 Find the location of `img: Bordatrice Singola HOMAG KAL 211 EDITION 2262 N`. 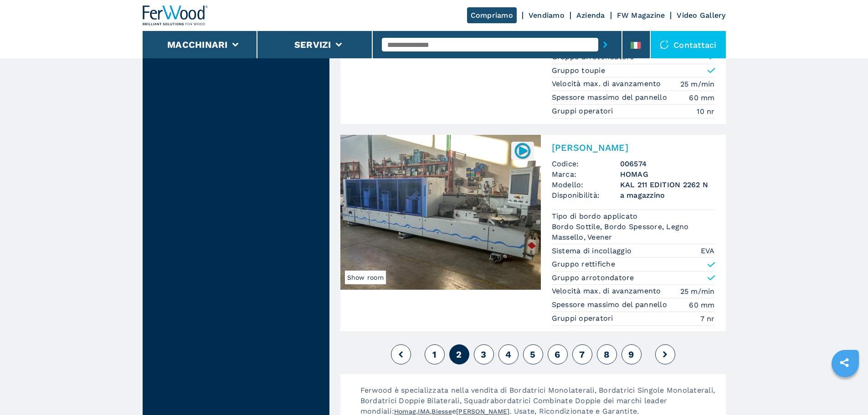

img: Bordatrice Singola HOMAG KAL 211 EDITION 2262 N is located at coordinates (440, 212).